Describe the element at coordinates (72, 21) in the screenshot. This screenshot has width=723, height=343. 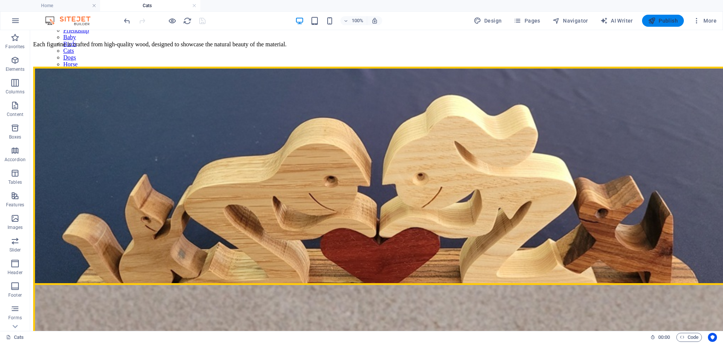
I see `img: Editor Logo` at that location.